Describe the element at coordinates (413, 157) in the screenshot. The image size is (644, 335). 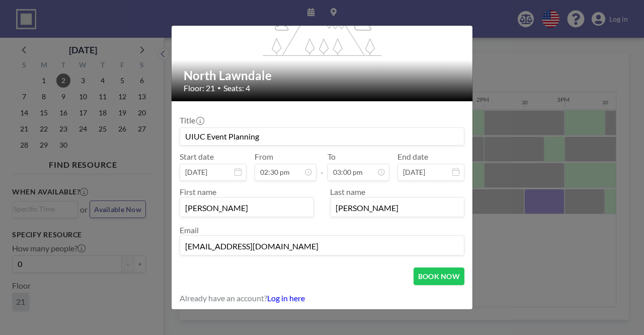
I see `label: End date` at that location.